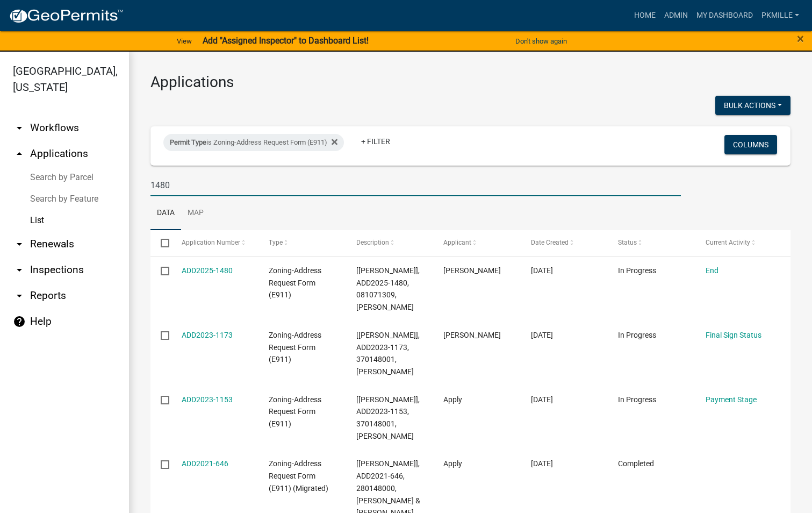 The height and width of the screenshot is (513, 812). What do you see at coordinates (750, 145) in the screenshot?
I see `button: Columns` at bounding box center [750, 145].